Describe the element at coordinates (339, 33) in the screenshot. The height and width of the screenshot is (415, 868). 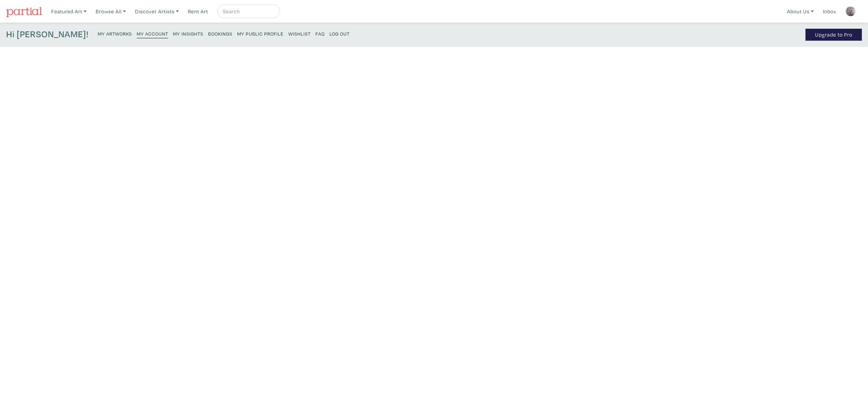
I see `a: Log Out` at that location.